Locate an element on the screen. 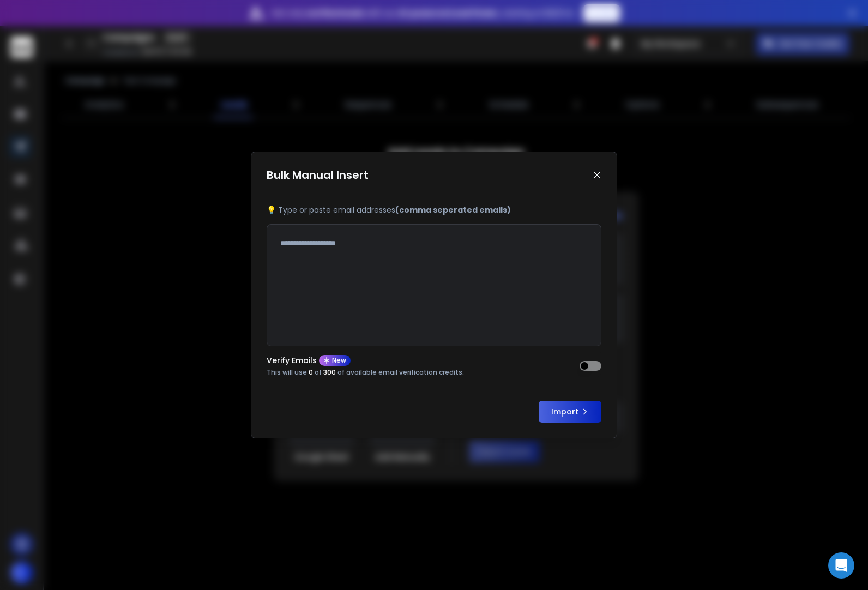 Image resolution: width=868 pixels, height=590 pixels. div: New is located at coordinates (335, 361).